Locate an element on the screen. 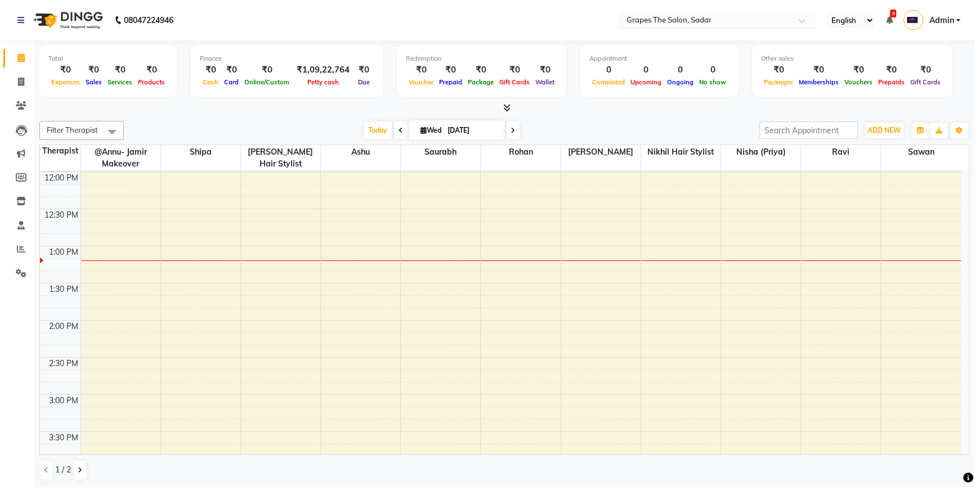  span: Card is located at coordinates (231, 82).